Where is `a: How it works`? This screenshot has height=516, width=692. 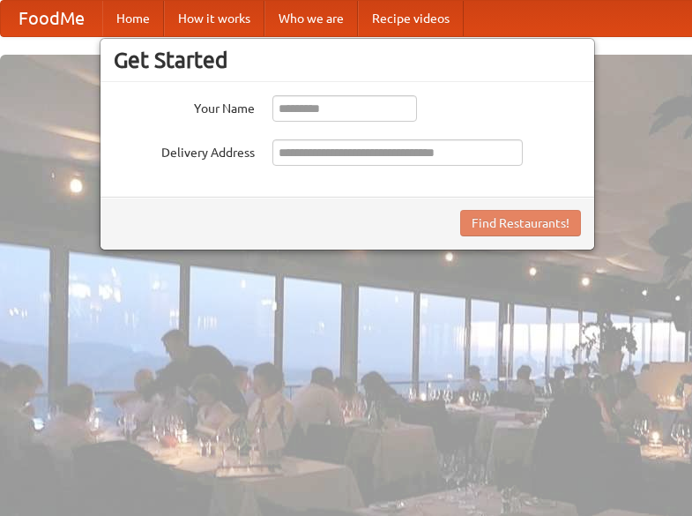 a: How it works is located at coordinates (214, 19).